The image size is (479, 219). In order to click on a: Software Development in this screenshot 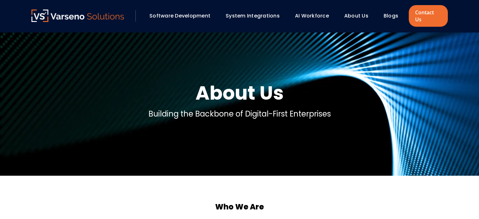, I will do `click(180, 16)`.